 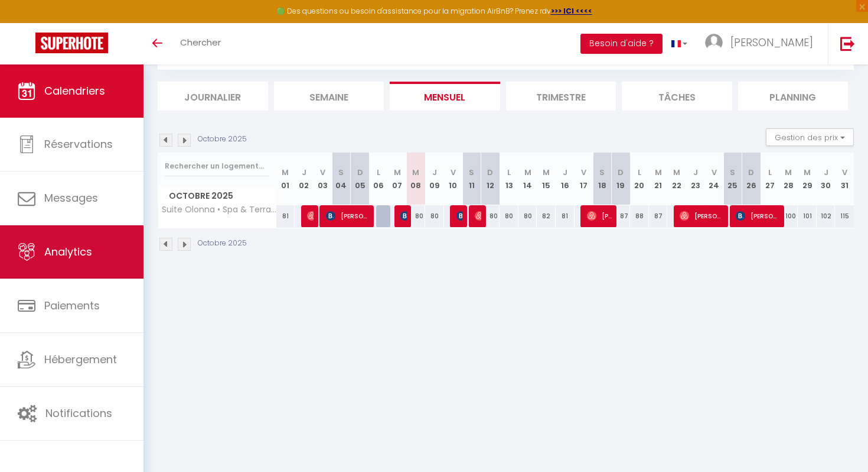 What do you see at coordinates (770, 178) in the screenshot?
I see `th: 27` at bounding box center [770, 178].